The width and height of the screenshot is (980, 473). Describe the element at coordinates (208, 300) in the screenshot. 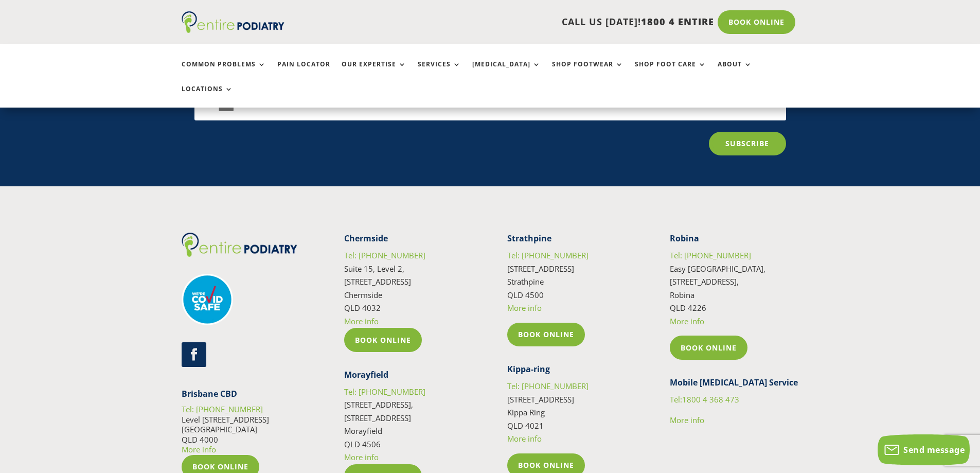

I see `img: covid-safe-logo` at that location.